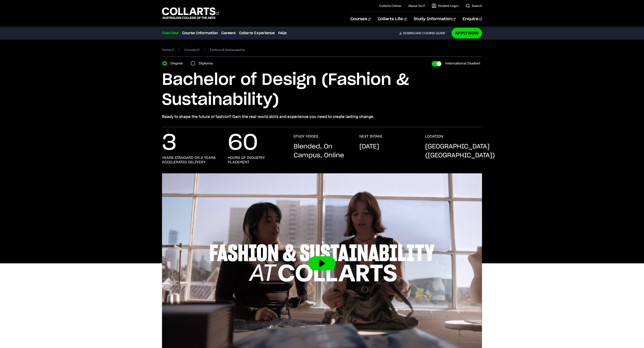  I want to click on a: DownloadCourse Guide, so click(423, 33).